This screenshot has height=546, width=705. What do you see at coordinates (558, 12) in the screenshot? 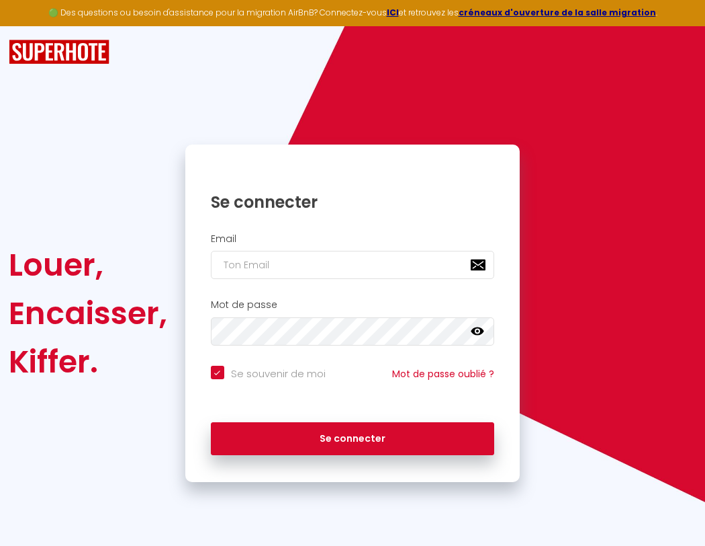
I see `a: créneaux d'ouverture de la salle migration` at bounding box center [558, 12].